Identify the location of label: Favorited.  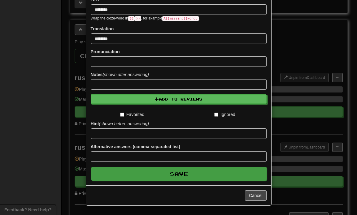
(132, 115).